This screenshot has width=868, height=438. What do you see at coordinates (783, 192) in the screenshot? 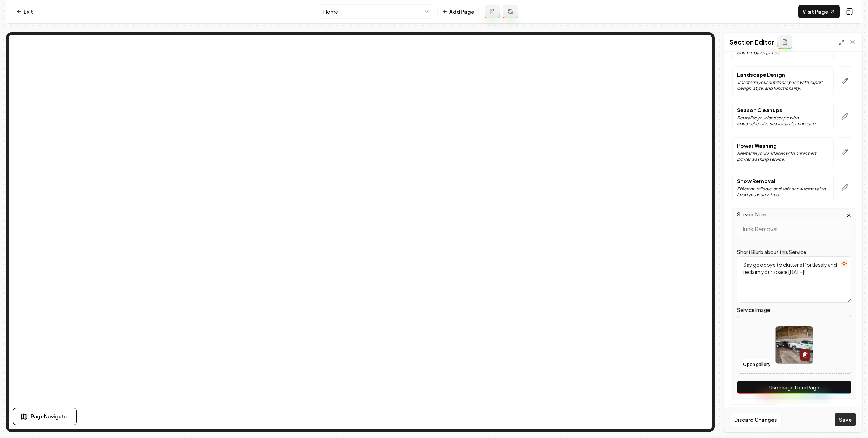
I see `p: Efficient, reliable, and safe snow removal to keep you worry-free.` at bounding box center [783, 192].